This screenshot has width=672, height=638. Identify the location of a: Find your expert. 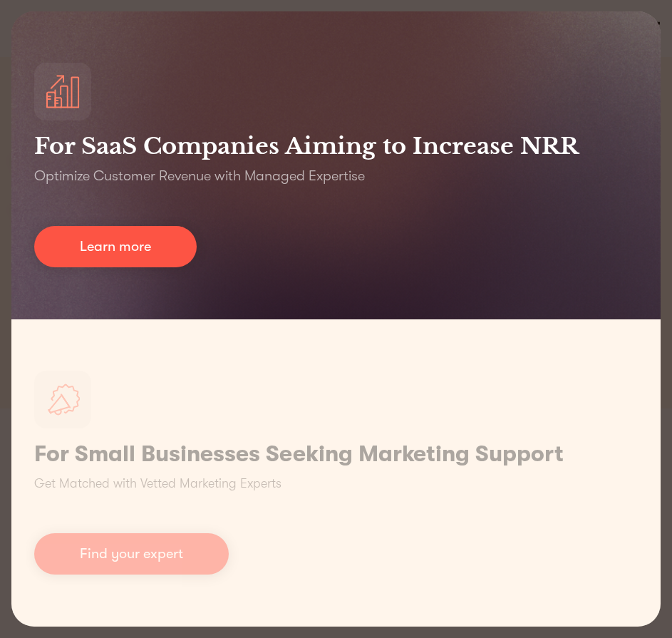
(131, 554).